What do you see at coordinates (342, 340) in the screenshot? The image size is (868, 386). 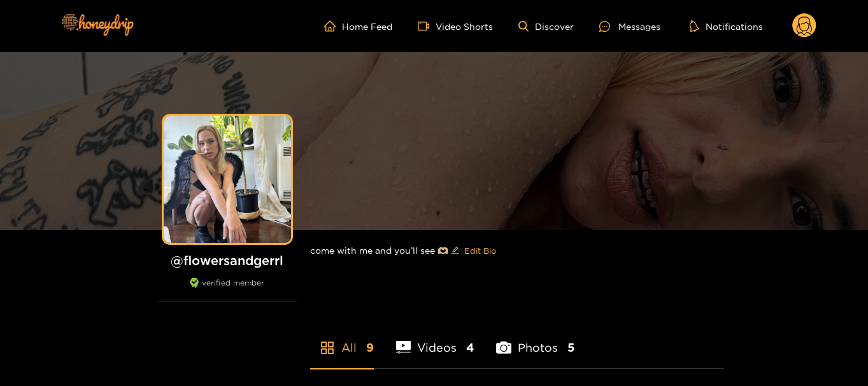 I see `li: All` at bounding box center [342, 340].